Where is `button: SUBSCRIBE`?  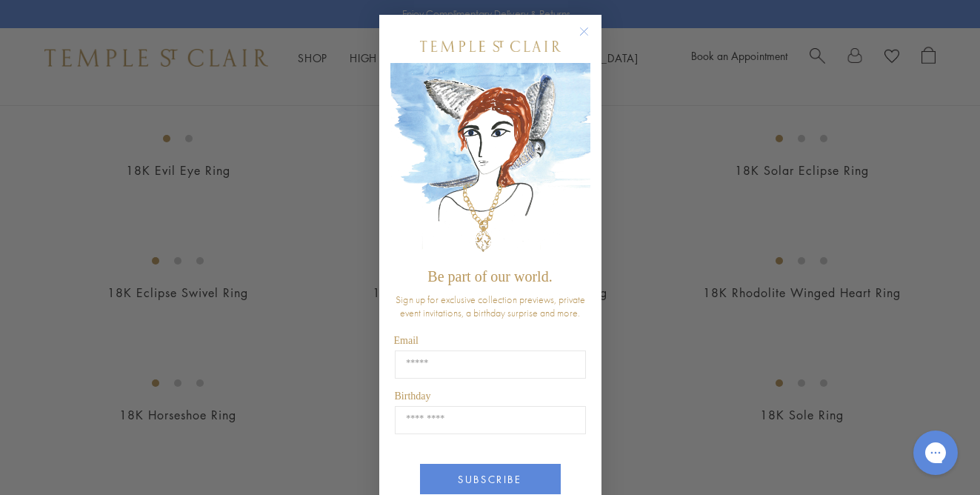
button: SUBSCRIBE is located at coordinates (490, 479).